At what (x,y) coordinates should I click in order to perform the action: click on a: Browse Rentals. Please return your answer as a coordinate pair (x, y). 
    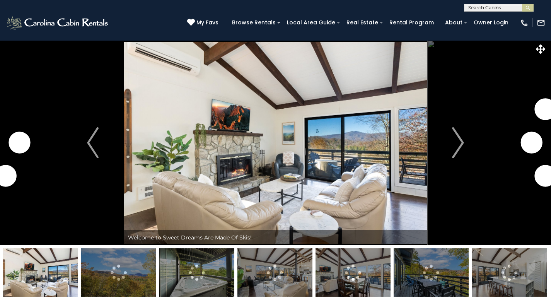
    Looking at the image, I should click on (254, 22).